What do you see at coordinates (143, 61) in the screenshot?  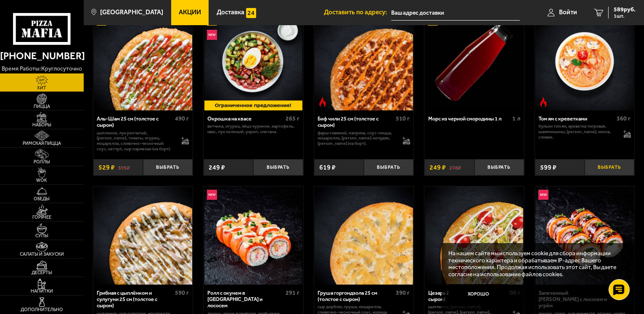 I see `img: Аль-Шам 25 см (толстое с сыром)` at bounding box center [143, 61].